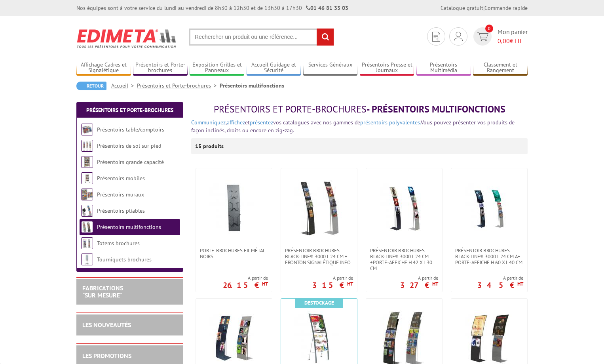  What do you see at coordinates (210, 146) in the screenshot?
I see `p: 15 produits` at bounding box center [210, 146].